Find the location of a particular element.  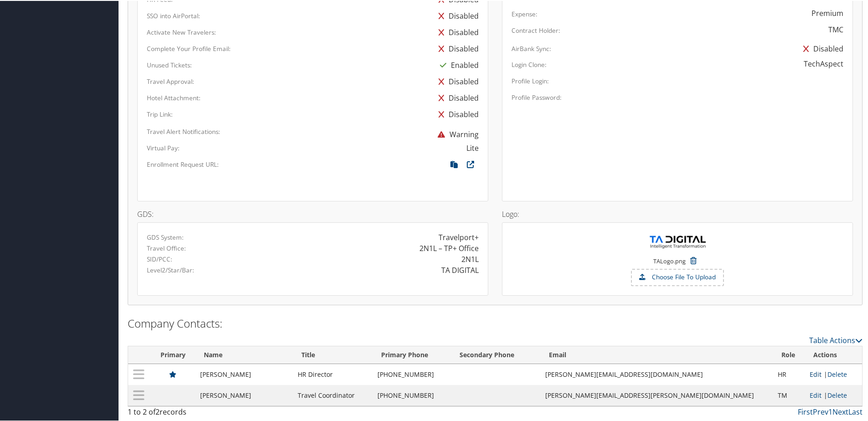

td: Travel Coordinator is located at coordinates (333, 395).